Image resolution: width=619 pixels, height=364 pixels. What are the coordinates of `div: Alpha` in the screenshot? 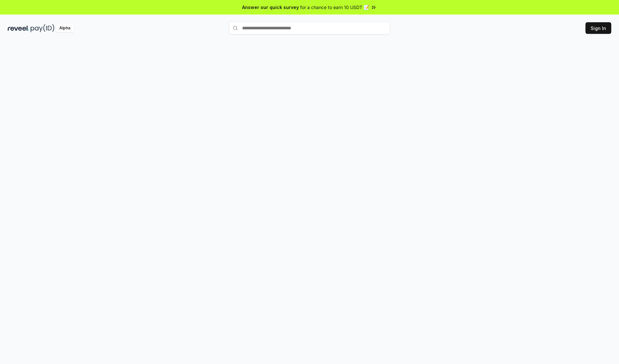 It's located at (65, 28).